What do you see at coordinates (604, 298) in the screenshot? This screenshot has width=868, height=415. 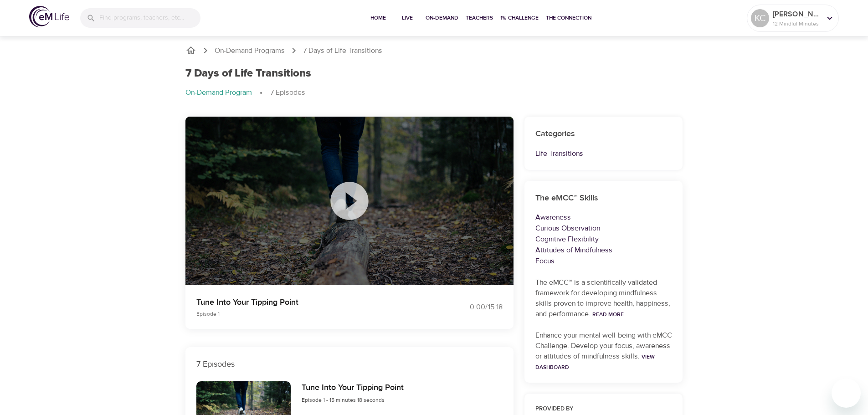 I see `p: The eMCC™ is a scientifically validated framework for developing mindfulness skills proven to imp...` at bounding box center [604, 298].